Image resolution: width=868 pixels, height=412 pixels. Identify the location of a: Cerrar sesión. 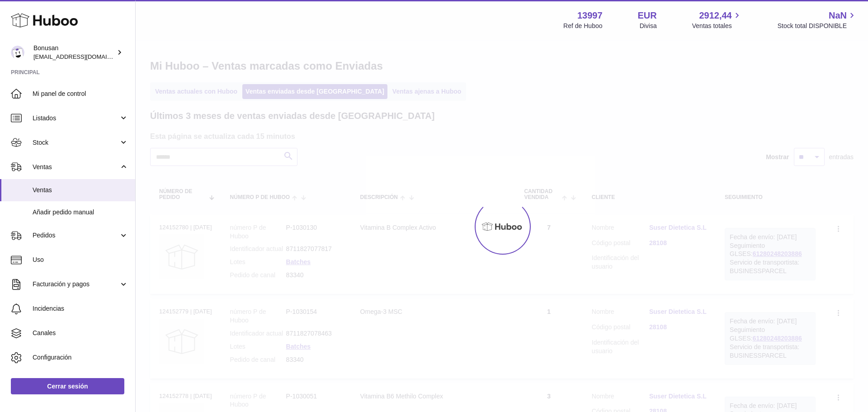
(67, 387).